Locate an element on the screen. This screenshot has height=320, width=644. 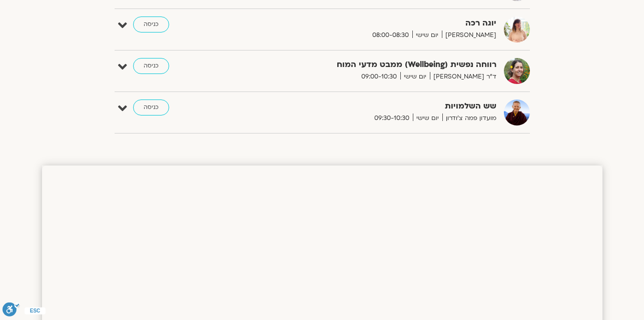
span: מועדון פמה צ'ודרון is located at coordinates (469, 118).